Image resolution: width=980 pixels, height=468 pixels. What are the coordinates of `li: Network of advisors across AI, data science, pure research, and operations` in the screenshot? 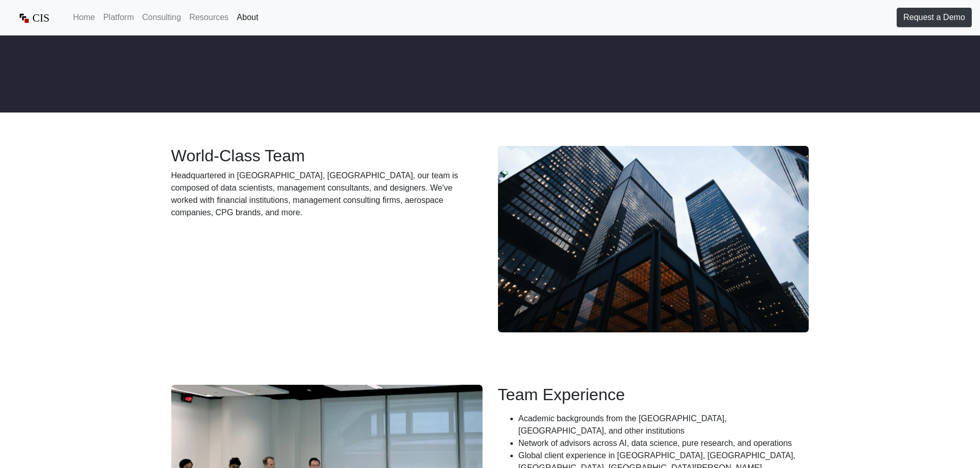 It's located at (662, 444).